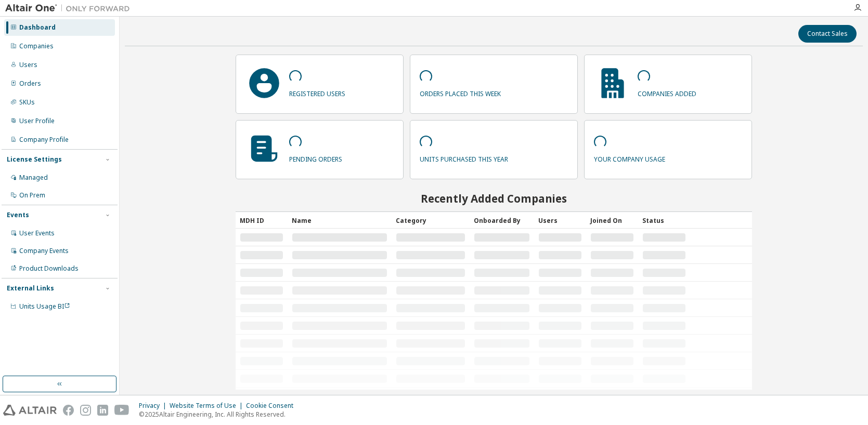 The height and width of the screenshot is (425, 868). What do you see at coordinates (27, 102) in the screenshot?
I see `div: SKUs` at bounding box center [27, 102].